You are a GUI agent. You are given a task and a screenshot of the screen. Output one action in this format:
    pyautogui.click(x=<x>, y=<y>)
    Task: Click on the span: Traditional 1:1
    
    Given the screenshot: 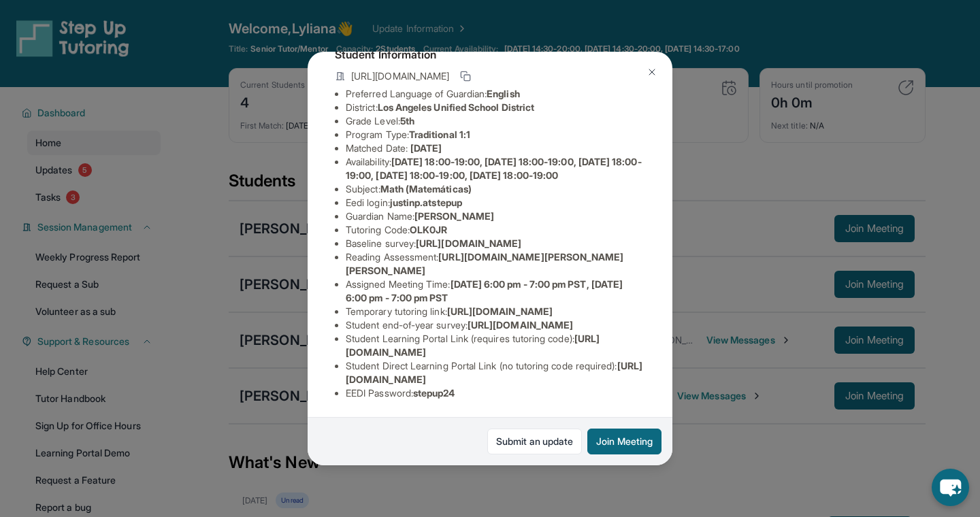 What is the action you would take?
    pyautogui.click(x=439, y=134)
    